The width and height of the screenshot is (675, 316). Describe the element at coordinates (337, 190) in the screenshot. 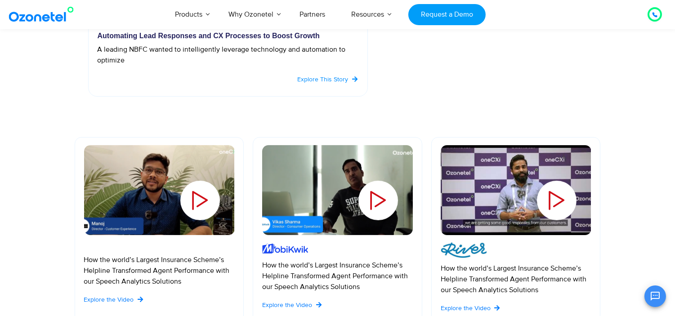

I see `div: Mobiwik.png` at that location.